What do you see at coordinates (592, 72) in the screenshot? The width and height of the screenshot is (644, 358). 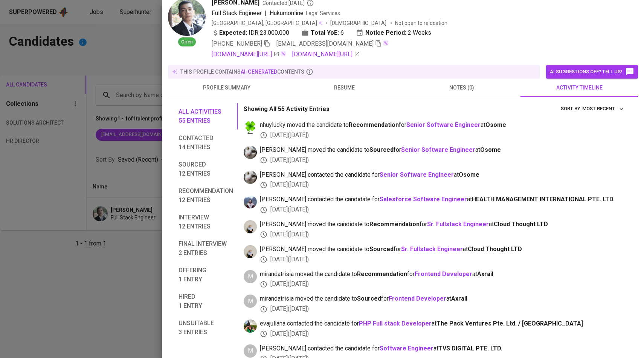 I see `span: AI suggestions off? Tell us!` at bounding box center [592, 72].